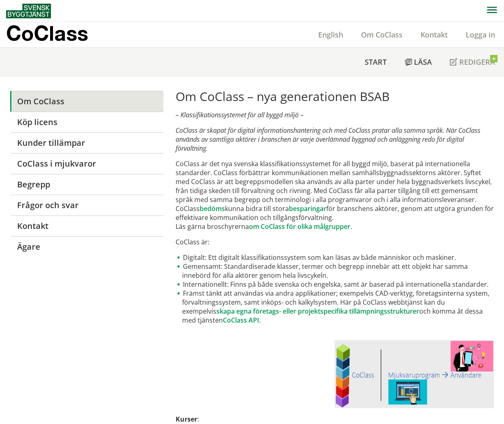 This screenshot has height=424, width=504. I want to click on p: CoClass, so click(47, 33).